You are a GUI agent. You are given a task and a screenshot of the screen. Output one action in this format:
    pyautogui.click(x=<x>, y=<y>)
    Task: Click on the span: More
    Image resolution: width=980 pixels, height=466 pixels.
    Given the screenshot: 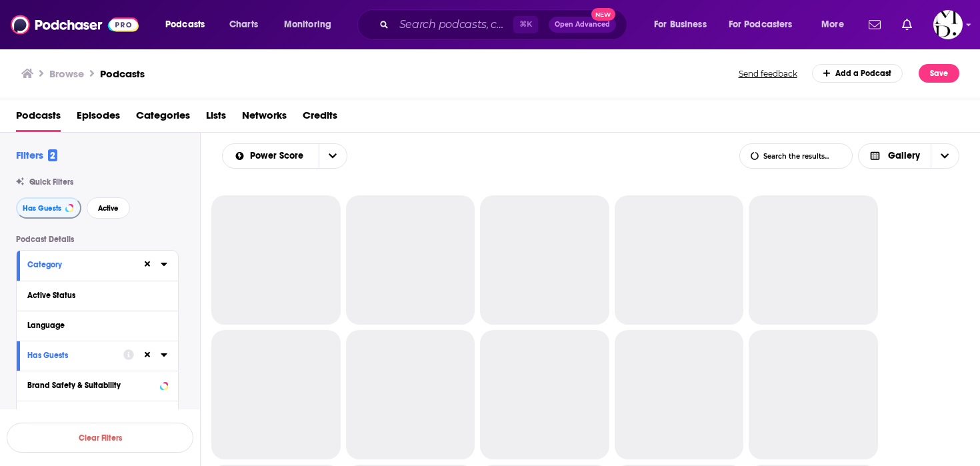 What is the action you would take?
    pyautogui.click(x=833, y=25)
    